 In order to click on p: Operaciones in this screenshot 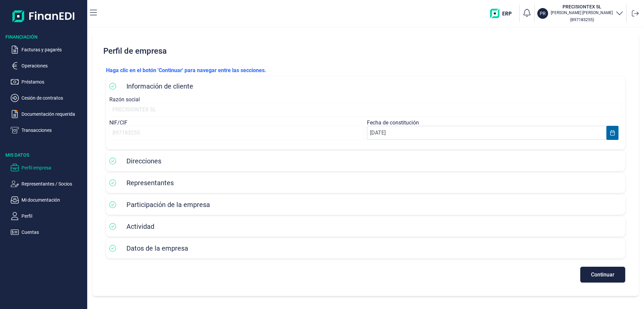, I will do `click(53, 66)`.